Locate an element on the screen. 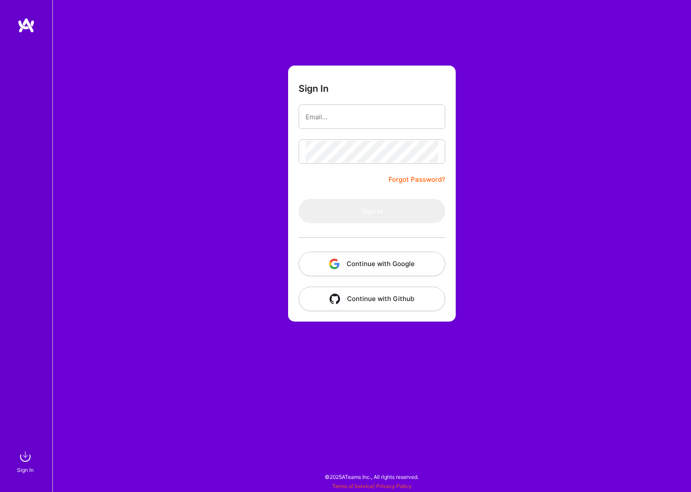 The height and width of the screenshot is (492, 691). h3: Sign In is located at coordinates (313, 88).